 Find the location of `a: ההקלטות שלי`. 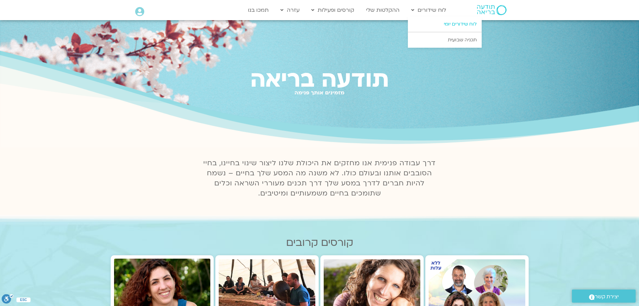

a: ההקלטות שלי is located at coordinates (383, 10).